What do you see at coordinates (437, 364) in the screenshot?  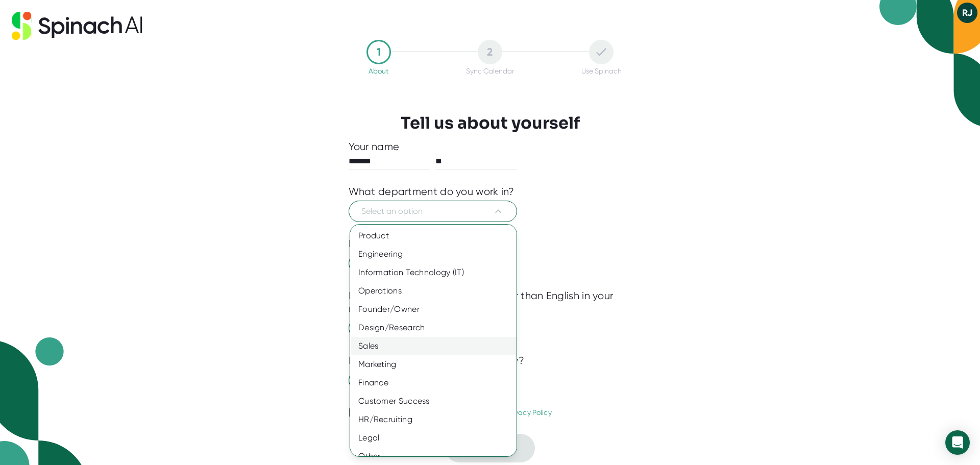 I see `div: Marketing` at bounding box center [437, 364].